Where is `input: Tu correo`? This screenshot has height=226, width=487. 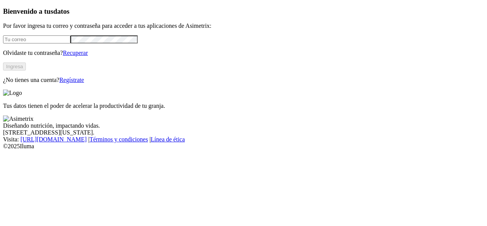
input: Tu correo is located at coordinates (37, 39).